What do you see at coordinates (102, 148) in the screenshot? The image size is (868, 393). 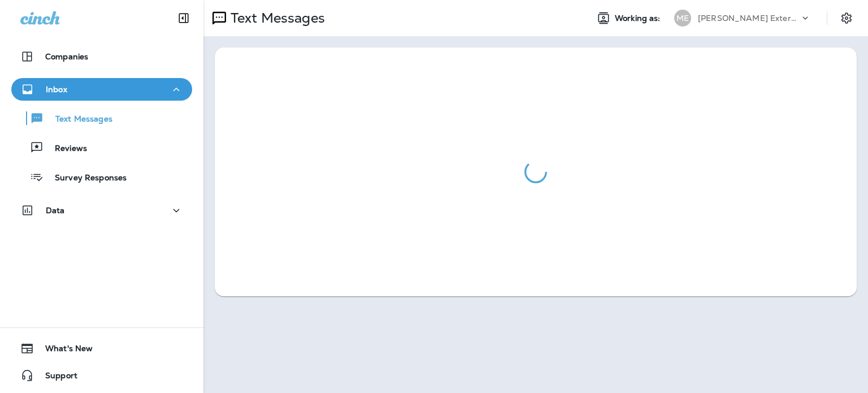 I see `button: Reviews` at bounding box center [102, 148].